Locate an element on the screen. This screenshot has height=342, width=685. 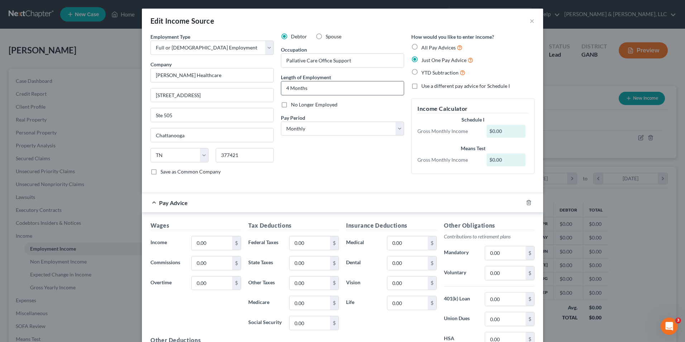
input: Enter zip... is located at coordinates (245, 155).